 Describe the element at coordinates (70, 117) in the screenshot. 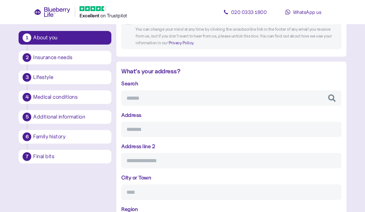

I see `div: Additional information` at that location.